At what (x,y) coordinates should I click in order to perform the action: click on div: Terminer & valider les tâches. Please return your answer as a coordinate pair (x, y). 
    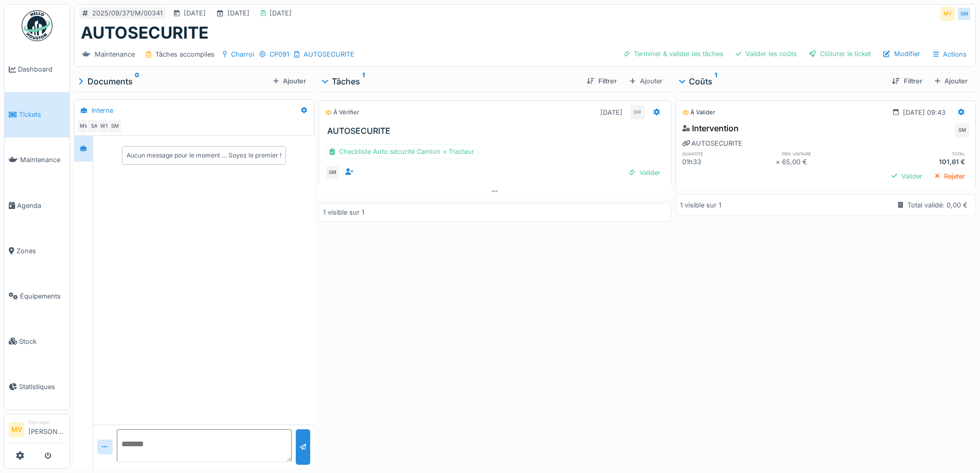
    Looking at the image, I should click on (673, 54).